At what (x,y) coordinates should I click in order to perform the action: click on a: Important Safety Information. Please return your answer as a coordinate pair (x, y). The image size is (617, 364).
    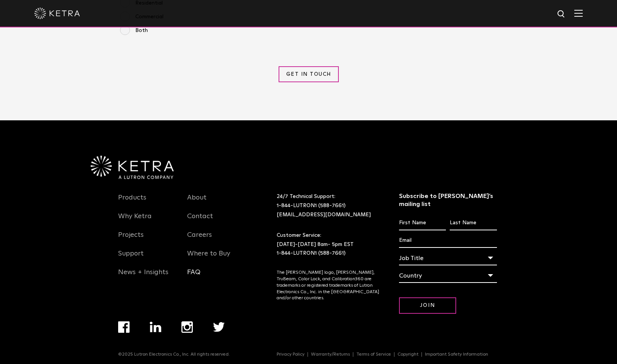
    Looking at the image, I should click on (457, 354).